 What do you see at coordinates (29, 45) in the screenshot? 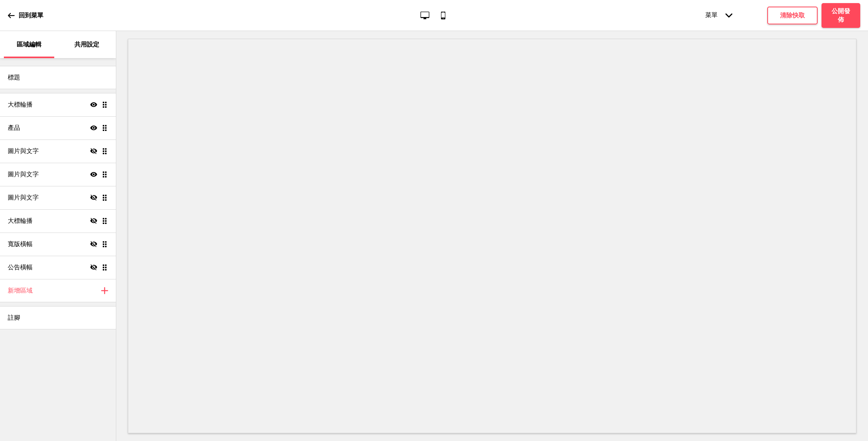
I see `p: 區域編輯` at bounding box center [29, 45].